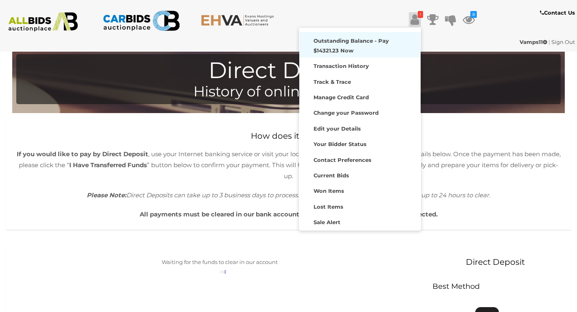  Describe the element at coordinates (495, 287) in the screenshot. I see `h3: Best Method` at that location.